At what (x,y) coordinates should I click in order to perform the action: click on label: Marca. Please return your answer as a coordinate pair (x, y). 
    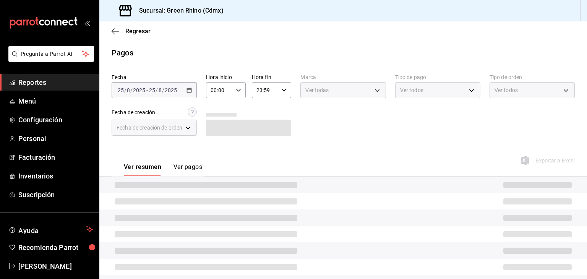
    Looking at the image, I should click on (343, 77).